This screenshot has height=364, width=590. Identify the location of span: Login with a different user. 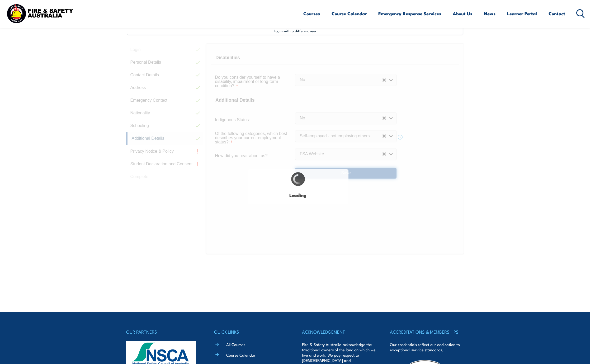
(295, 30).